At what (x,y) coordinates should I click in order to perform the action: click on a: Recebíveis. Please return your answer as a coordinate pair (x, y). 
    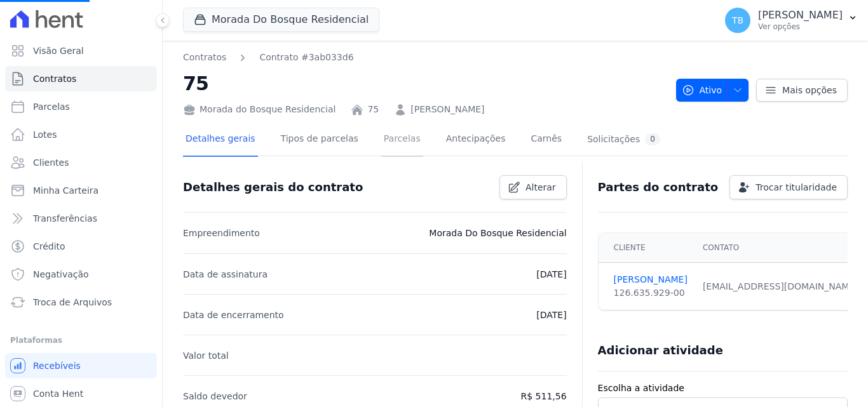
    Looking at the image, I should click on (81, 366).